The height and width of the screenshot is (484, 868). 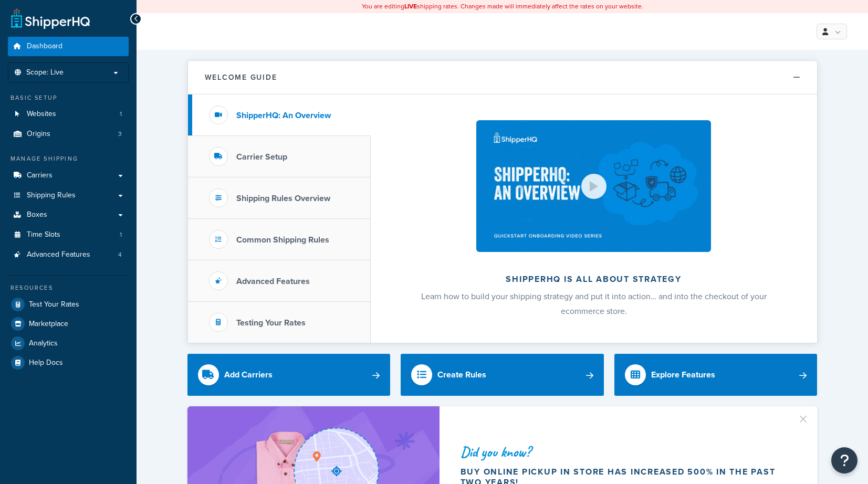 I want to click on h3: Common Shipping Rules, so click(x=283, y=240).